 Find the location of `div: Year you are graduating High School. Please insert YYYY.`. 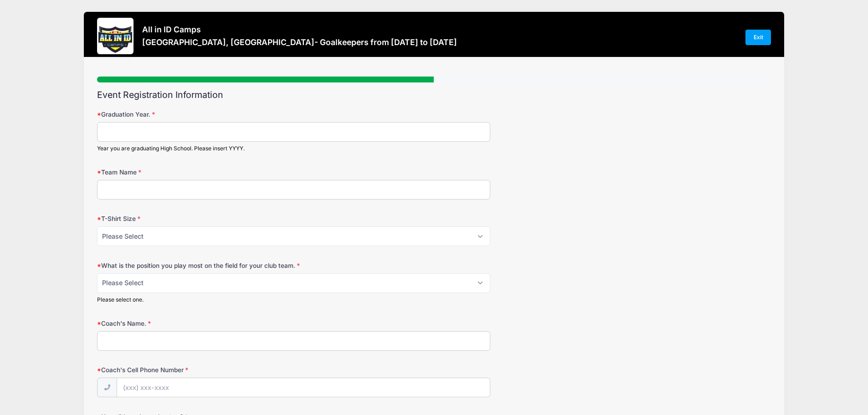

div: Year you are graduating High School. Please insert YYYY. is located at coordinates (293, 149).